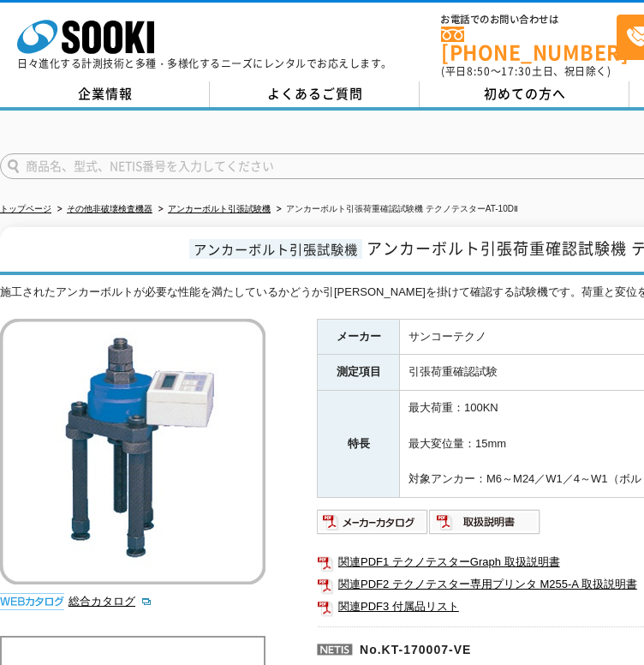 This screenshot has width=644, height=665. Describe the element at coordinates (516, 71) in the screenshot. I see `span: 17:30` at that location.